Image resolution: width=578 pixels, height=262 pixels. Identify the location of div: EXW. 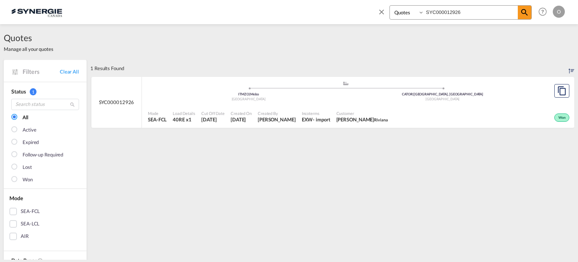
(308, 119).